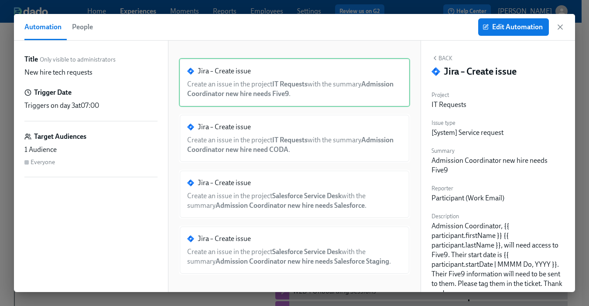  I want to click on a: Edit Automation, so click(513, 27).